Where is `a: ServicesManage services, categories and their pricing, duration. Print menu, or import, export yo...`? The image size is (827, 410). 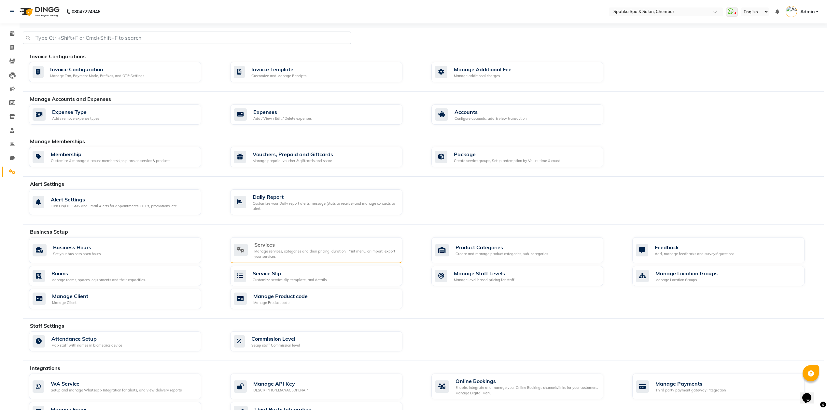
a: ServicesManage services, categories and their pricing, duration. Print menu, or import, export yo... is located at coordinates (326, 250).